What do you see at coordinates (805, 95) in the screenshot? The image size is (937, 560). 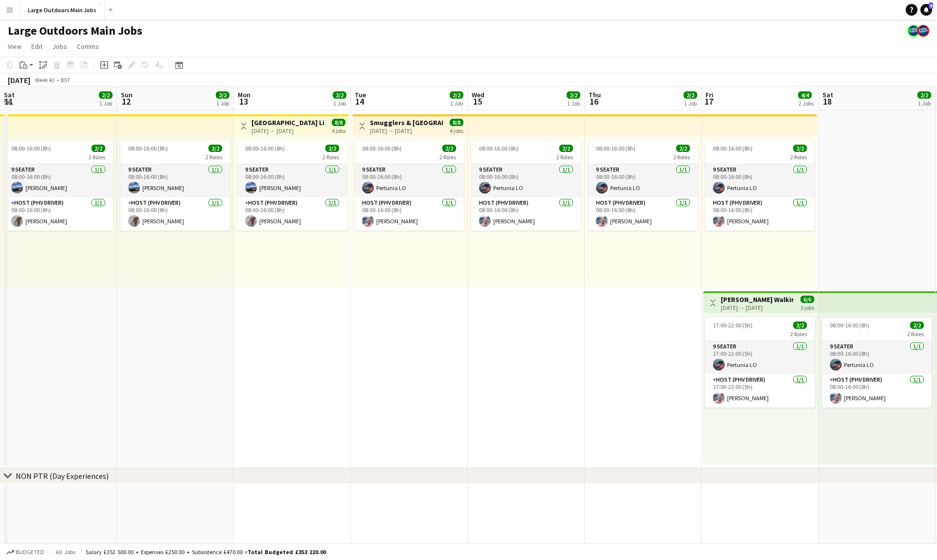 I see `span: 4/4` at bounding box center [805, 95].